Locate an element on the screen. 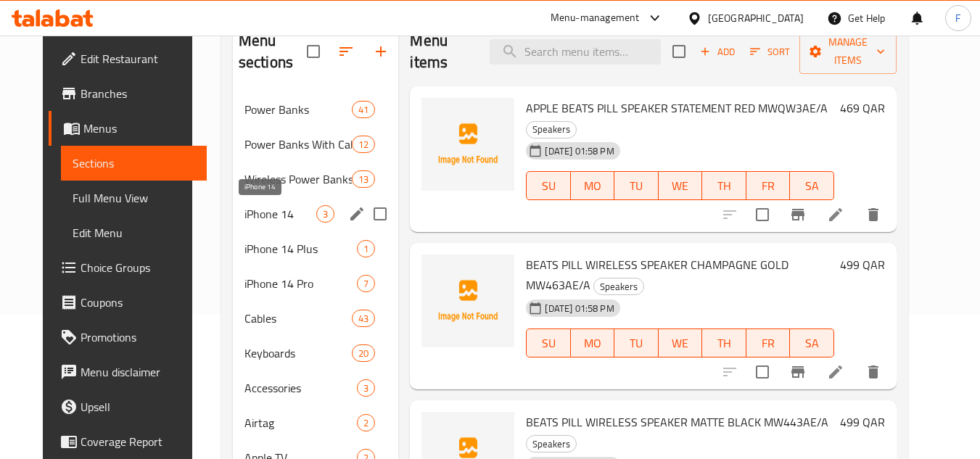 The width and height of the screenshot is (980, 459). a: Coverage Report is located at coordinates (127, 442).